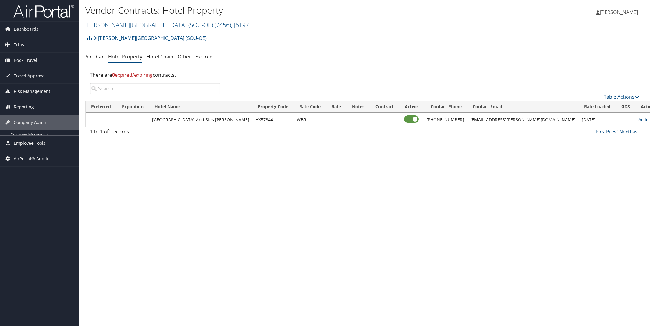 This screenshot has width=650, height=326. I want to click on span: Risk Management, so click(32, 91).